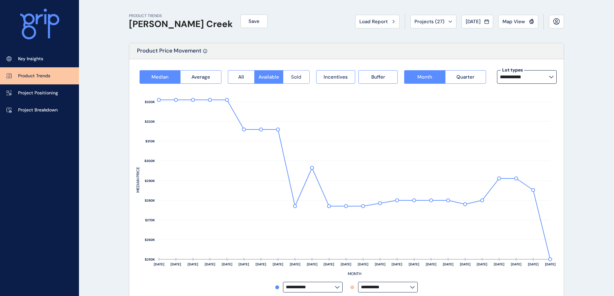 Image resolution: width=614 pixels, height=296 pixels. I want to click on button: Median, so click(160, 77).